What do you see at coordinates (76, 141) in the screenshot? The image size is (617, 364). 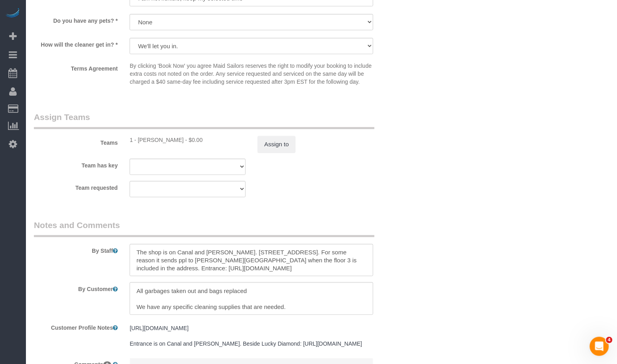 I see `label: Teams` at bounding box center [76, 141].